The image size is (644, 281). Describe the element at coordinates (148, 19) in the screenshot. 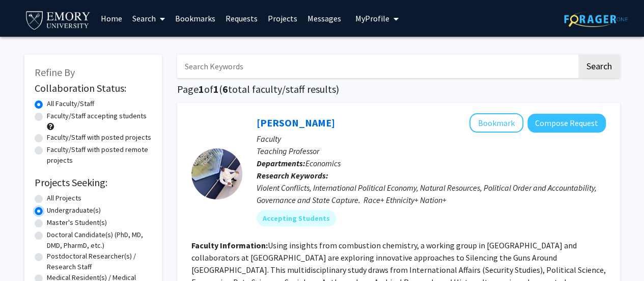

I see `a: Search` at that location.